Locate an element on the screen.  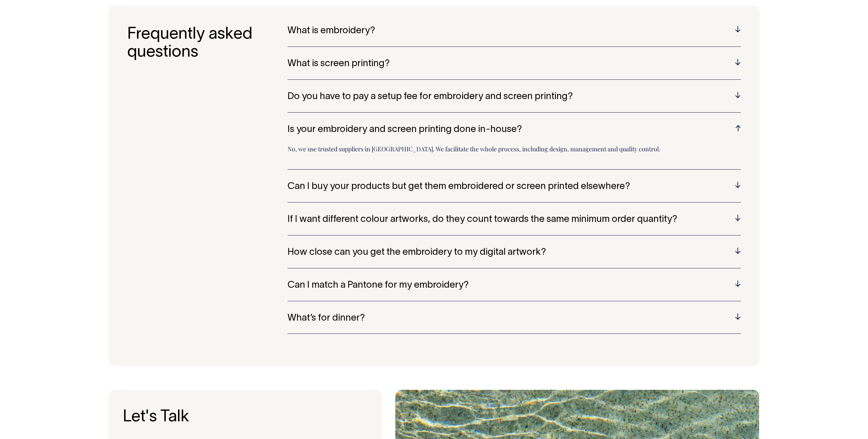
h5: Is your embroidery and screen printing done in-house? is located at coordinates (514, 130).